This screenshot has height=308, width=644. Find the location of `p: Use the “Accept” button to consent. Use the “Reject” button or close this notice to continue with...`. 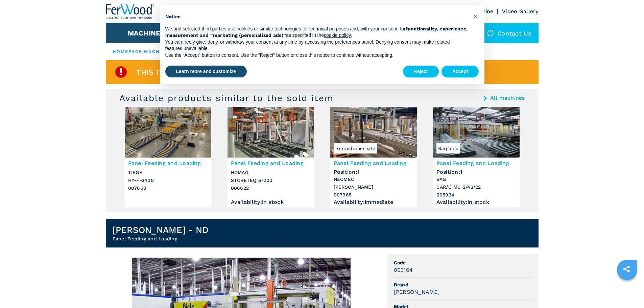

p: Use the “Accept” button to consent. Use the “Reject” button or close this notice to continue with... is located at coordinates (317, 56).